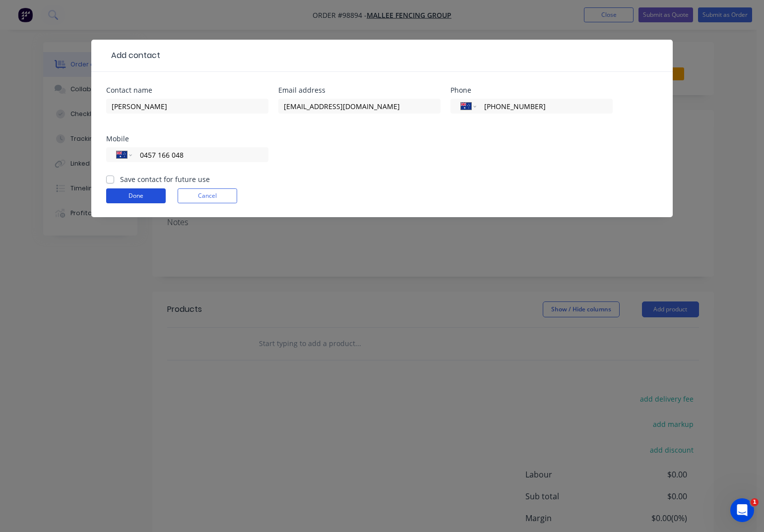 The image size is (764, 532). Describe the element at coordinates (187, 90) in the screenshot. I see `div: Contact name` at that location.